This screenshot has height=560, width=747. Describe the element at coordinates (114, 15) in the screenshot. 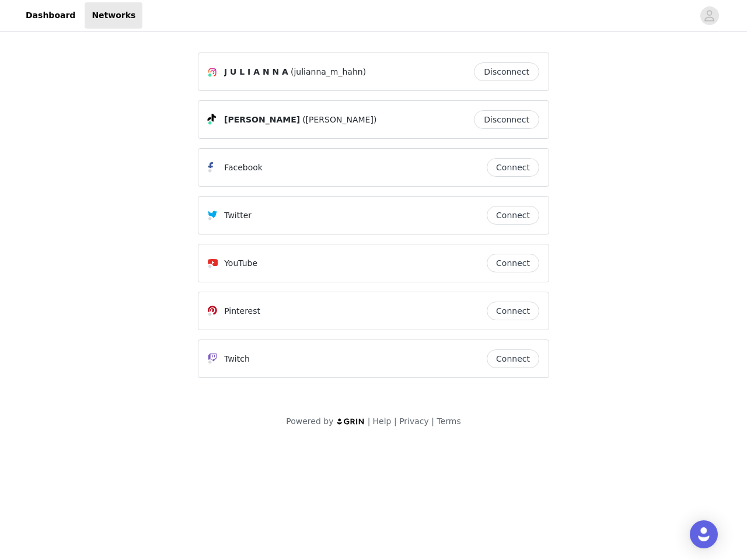

I see `a: Networks` at that location.